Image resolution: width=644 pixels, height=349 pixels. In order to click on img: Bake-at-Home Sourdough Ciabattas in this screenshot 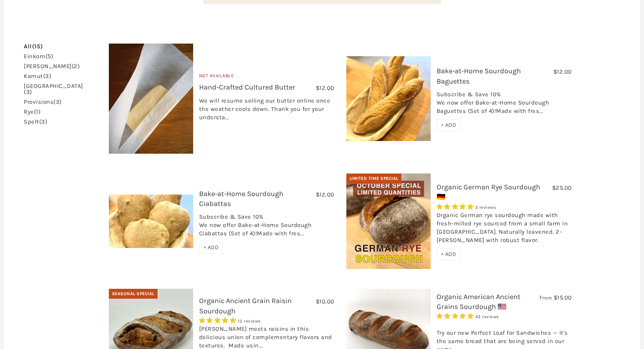, I will do `click(151, 221)`.